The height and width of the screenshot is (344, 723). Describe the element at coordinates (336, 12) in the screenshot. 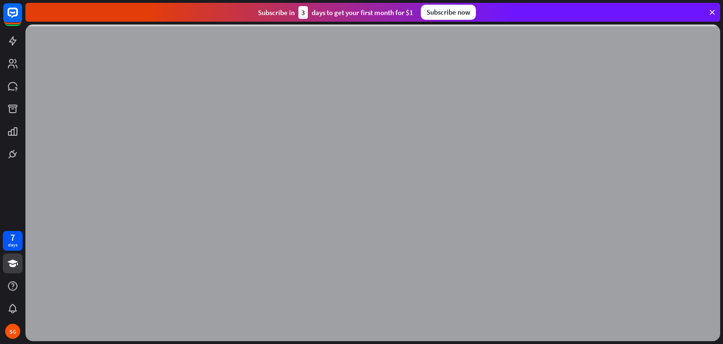

I see `div: Subscribe in days to get your first month for $1` at that location.